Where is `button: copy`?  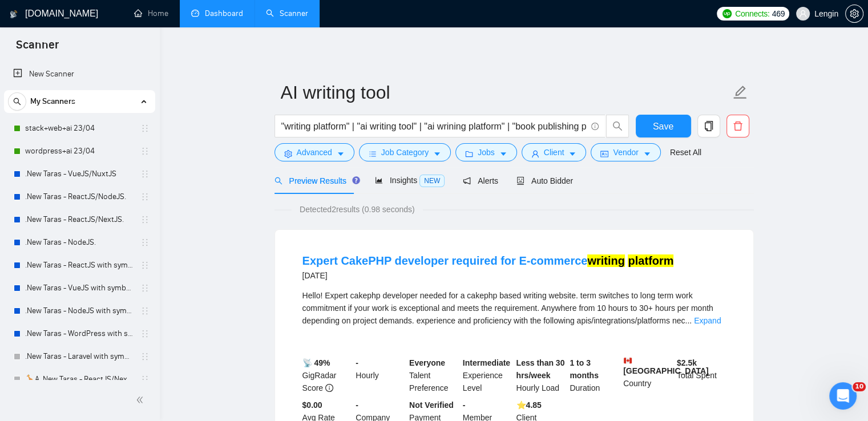 button: copy is located at coordinates (708, 126).